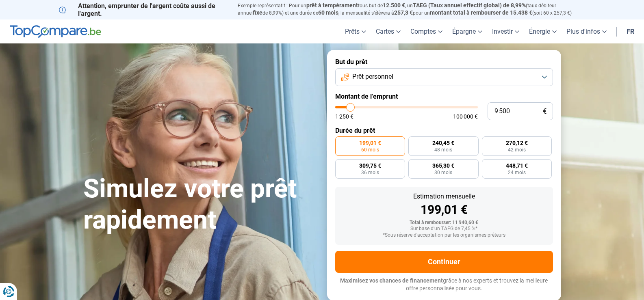 Image resolution: width=644 pixels, height=300 pixels. Describe the element at coordinates (467, 31) in the screenshot. I see `a: Épargne` at that location.